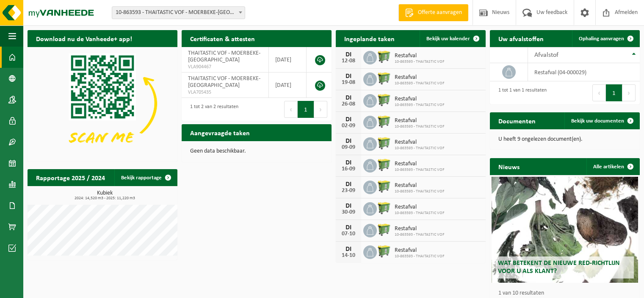 Image resolution: width=644 pixels, height=298 pixels. Describe the element at coordinates (220, 132) in the screenshot. I see `h2: Aangevraagde taken` at that location.